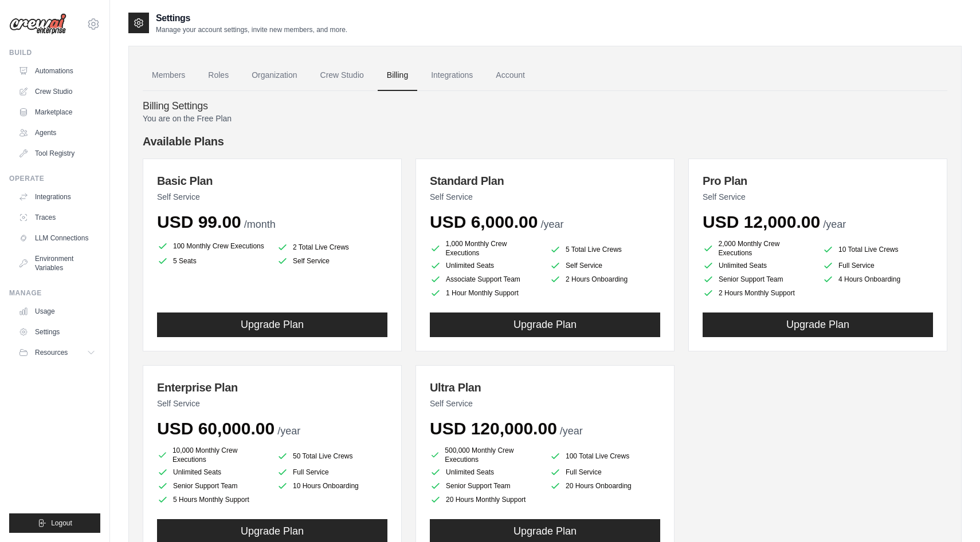 This screenshot has height=542, width=980. What do you see at coordinates (397, 75) in the screenshot?
I see `a: Billing` at bounding box center [397, 75].